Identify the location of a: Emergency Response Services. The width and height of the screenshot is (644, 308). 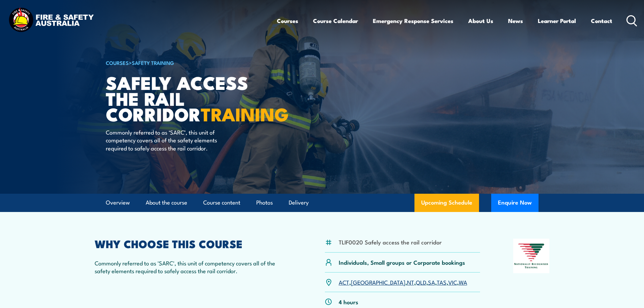
(413, 21).